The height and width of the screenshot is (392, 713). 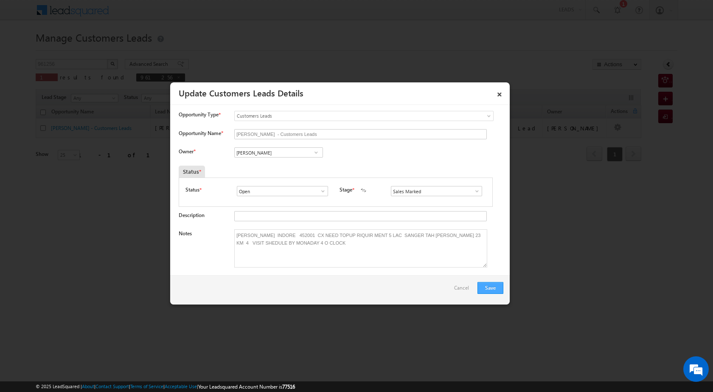 What do you see at coordinates (83, 166) in the screenshot?
I see `textarea: Type your message and hit 'Enter'` at bounding box center [83, 166].